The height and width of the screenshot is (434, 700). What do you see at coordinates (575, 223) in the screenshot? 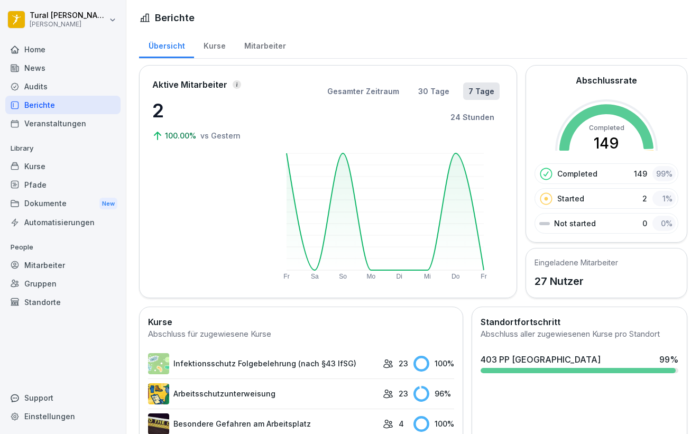
I see `p: Not started` at bounding box center [575, 223].